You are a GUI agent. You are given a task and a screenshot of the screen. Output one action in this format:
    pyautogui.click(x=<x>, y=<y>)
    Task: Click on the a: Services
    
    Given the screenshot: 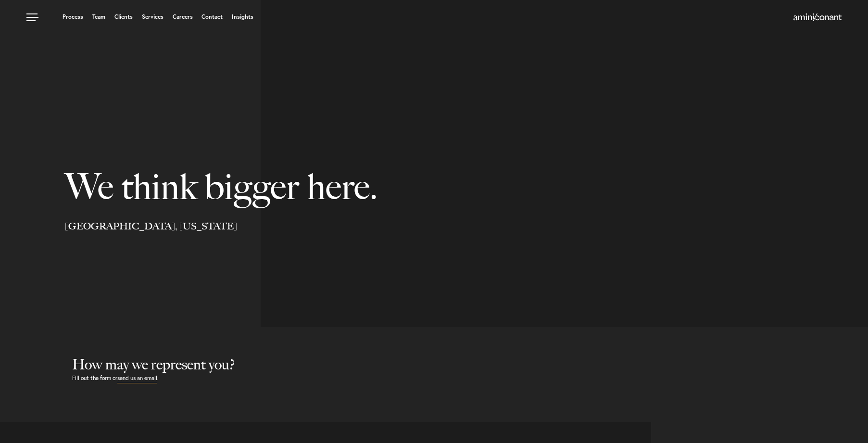 What is the action you would take?
    pyautogui.click(x=152, y=17)
    